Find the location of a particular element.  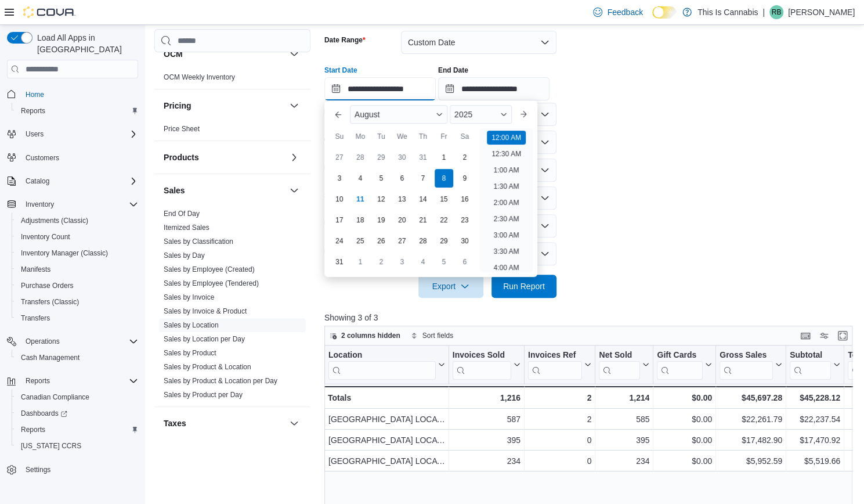

button: Taxes is located at coordinates (294, 423).